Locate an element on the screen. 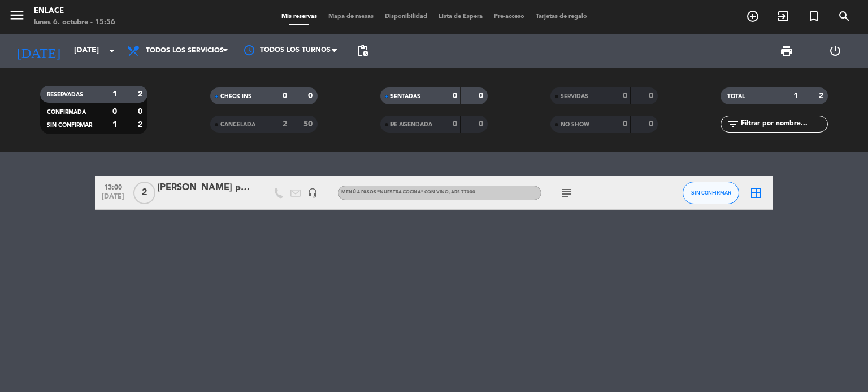 This screenshot has width=868, height=392. span: CHECK INS is located at coordinates (236, 96).